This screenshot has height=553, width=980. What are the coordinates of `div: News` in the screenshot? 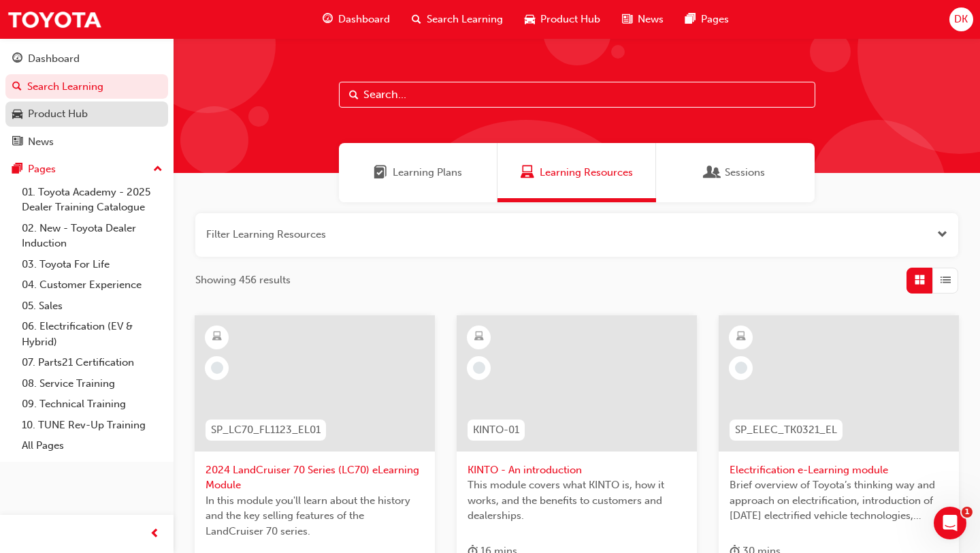 It's located at (41, 141).